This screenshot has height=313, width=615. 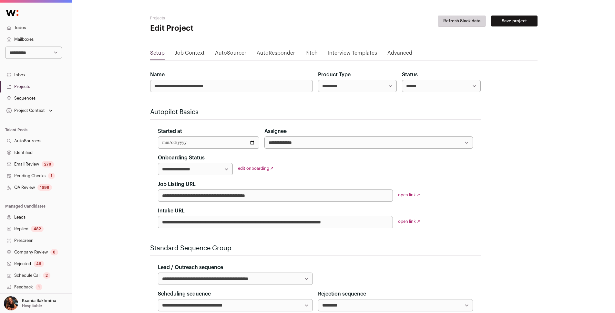 I want to click on div: 278, so click(x=48, y=164).